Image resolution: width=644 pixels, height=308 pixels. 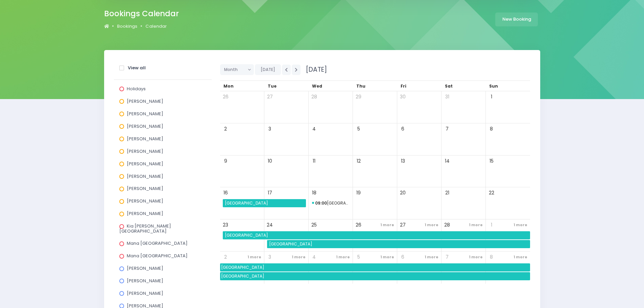 What do you see at coordinates (448, 86) in the screenshot?
I see `span: Sat` at bounding box center [448, 86].